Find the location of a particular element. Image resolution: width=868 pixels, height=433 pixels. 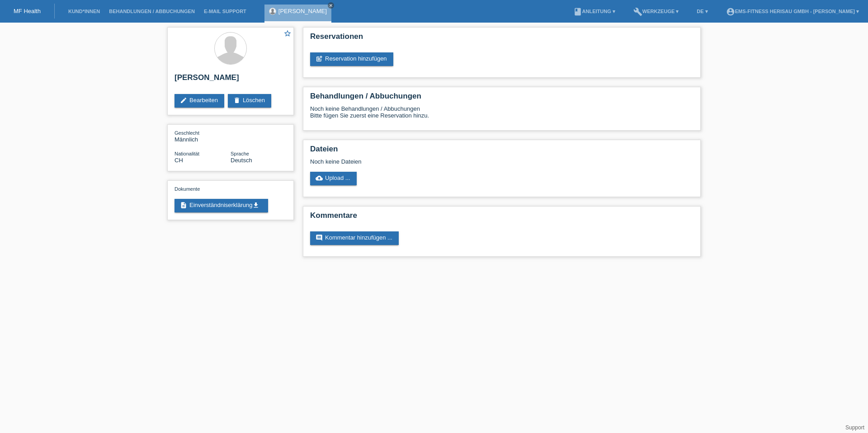

span: Nationalität is located at coordinates (187, 154).